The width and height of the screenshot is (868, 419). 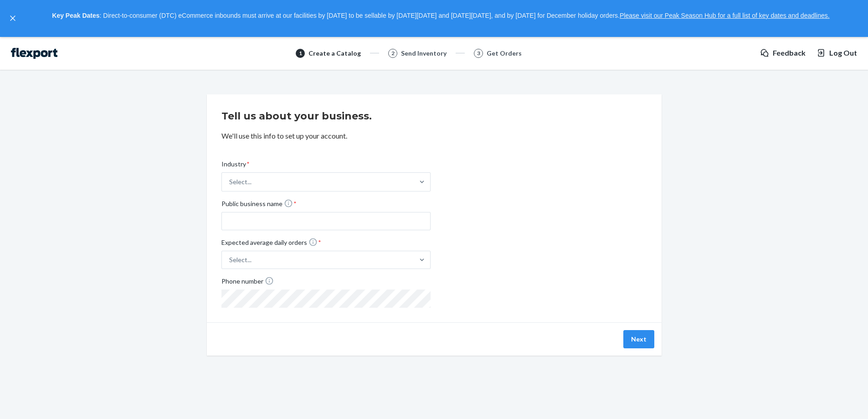 What do you see at coordinates (34, 54) in the screenshot?
I see `img: Flexport logo` at bounding box center [34, 54].